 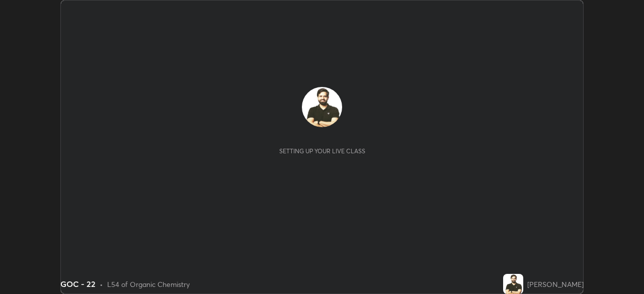 I want to click on div: GOC - 22, so click(x=78, y=284).